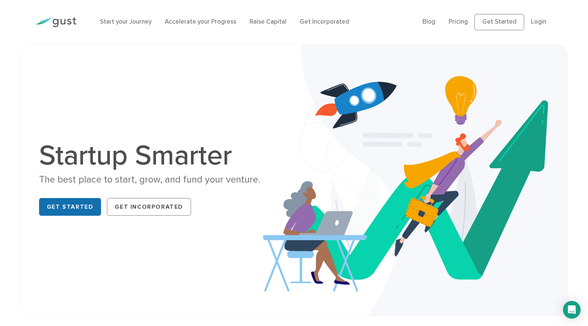 The height and width of the screenshot is (326, 588). Describe the element at coordinates (164, 180) in the screenshot. I see `div: The best place to start, grow, and fund your venture.` at that location.